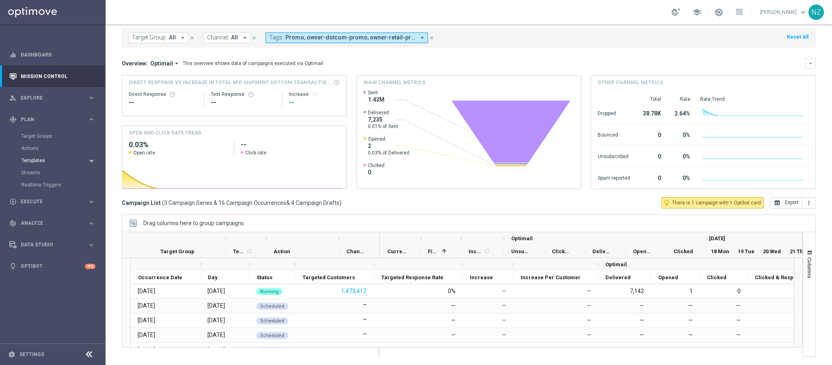 The image size is (832, 365). Describe the element at coordinates (52, 266) in the screenshot. I see `div: Optibot` at that location.